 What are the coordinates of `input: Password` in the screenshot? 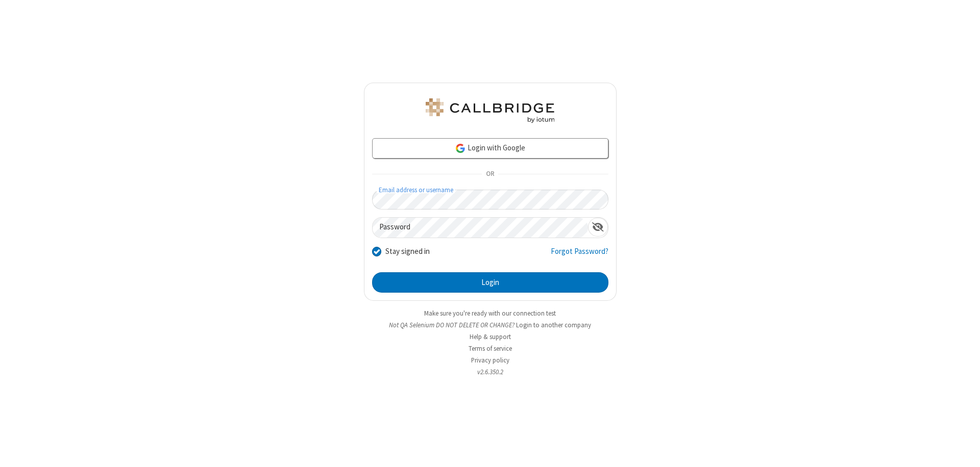 It's located at (480, 227).